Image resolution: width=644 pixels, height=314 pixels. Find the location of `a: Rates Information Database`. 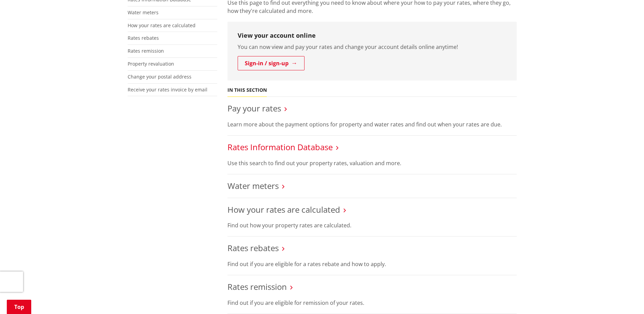

a: Rates Information Database is located at coordinates (280, 147).